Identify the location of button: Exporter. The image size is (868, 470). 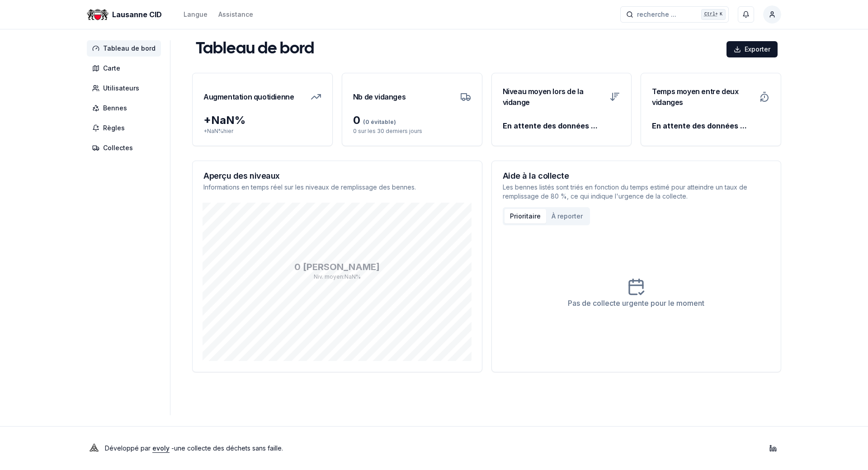
(752, 49).